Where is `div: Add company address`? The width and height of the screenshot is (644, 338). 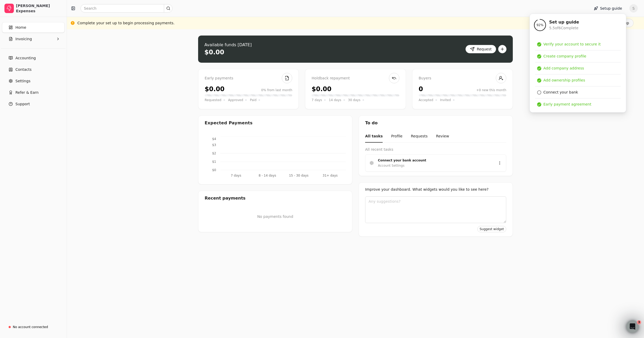 div: Add company address is located at coordinates (564, 68).